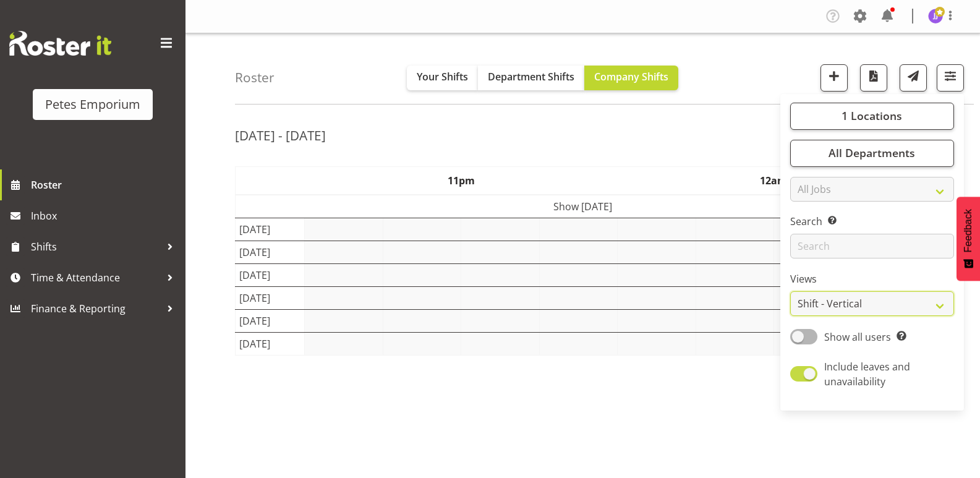 This screenshot has width=980, height=478. Describe the element at coordinates (105, 215) in the screenshot. I see `span: Inbox` at that location.